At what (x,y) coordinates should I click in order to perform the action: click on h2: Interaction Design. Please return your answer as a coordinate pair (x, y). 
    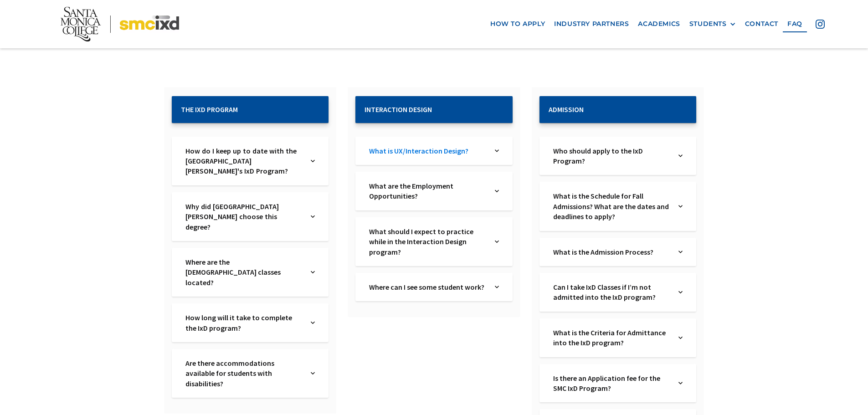
    Looking at the image, I should click on (434, 109).